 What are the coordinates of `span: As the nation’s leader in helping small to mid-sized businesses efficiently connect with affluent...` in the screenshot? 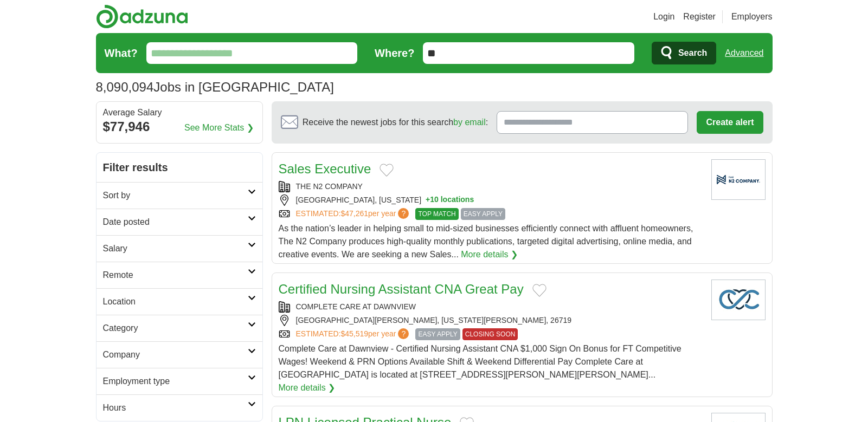 It's located at (486, 241).